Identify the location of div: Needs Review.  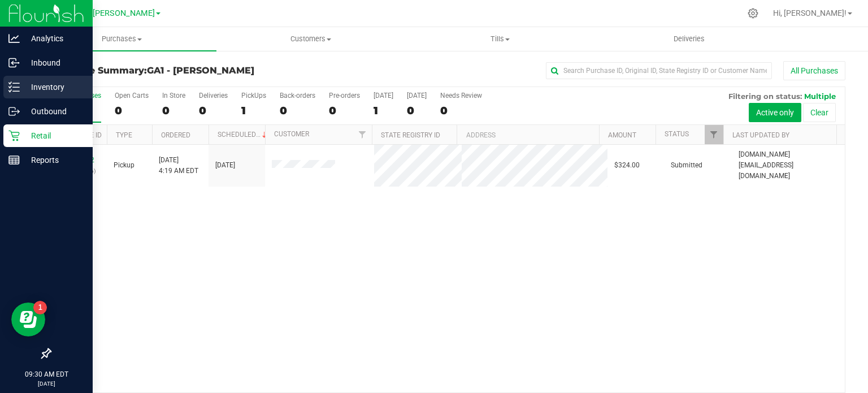
(461, 96).